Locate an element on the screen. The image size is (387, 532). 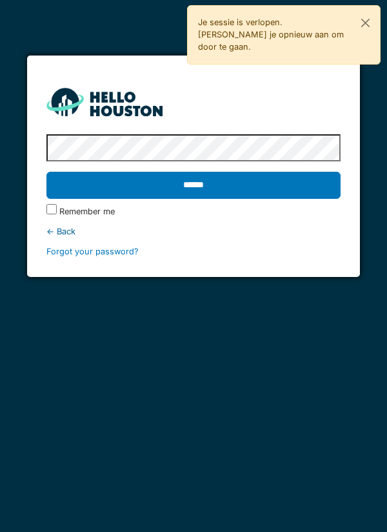
button: Close is located at coordinates (365, 23).